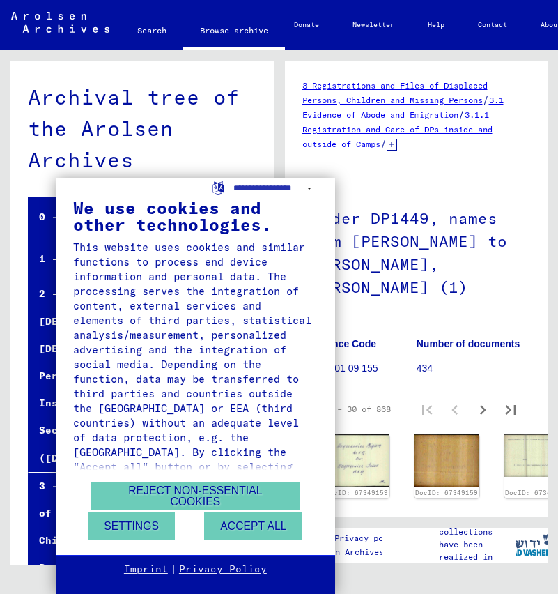  Describe the element at coordinates (253, 526) in the screenshot. I see `button: Accept all` at that location.